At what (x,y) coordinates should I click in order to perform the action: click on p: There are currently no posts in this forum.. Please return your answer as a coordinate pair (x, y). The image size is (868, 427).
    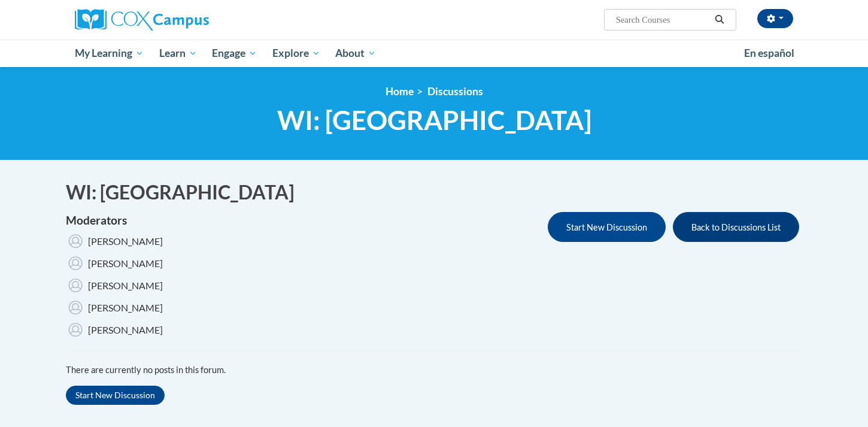
    Looking at the image, I should click on (434, 370).